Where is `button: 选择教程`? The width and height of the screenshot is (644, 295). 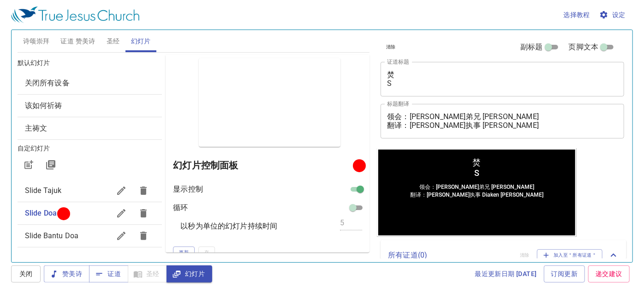
button: 选择教程 is located at coordinates (577, 15).